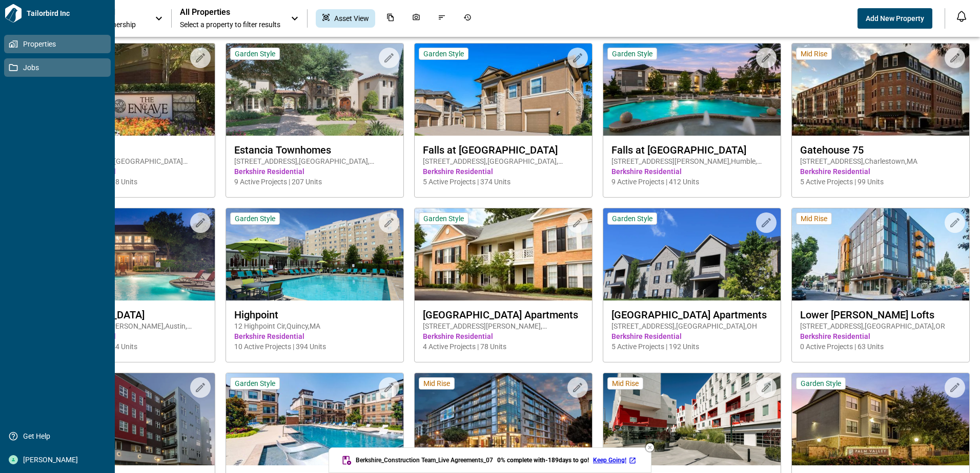 The width and height of the screenshot is (980, 473). Describe the element at coordinates (881, 182) in the screenshot. I see `span: 5 Active Projects | 99 Units` at that location.